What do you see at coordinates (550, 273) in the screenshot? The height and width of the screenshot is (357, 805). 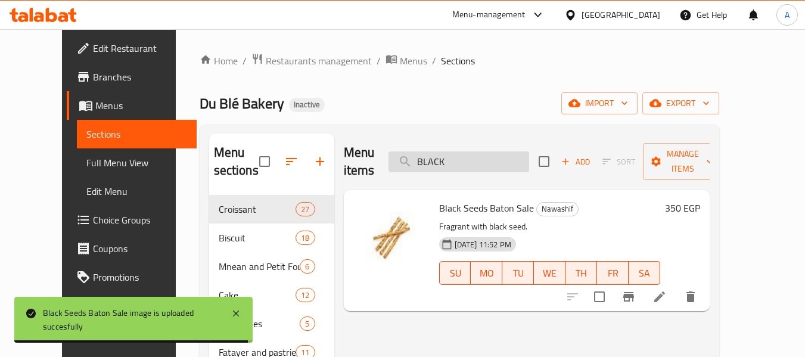 I see `span: WE` at bounding box center [550, 273].